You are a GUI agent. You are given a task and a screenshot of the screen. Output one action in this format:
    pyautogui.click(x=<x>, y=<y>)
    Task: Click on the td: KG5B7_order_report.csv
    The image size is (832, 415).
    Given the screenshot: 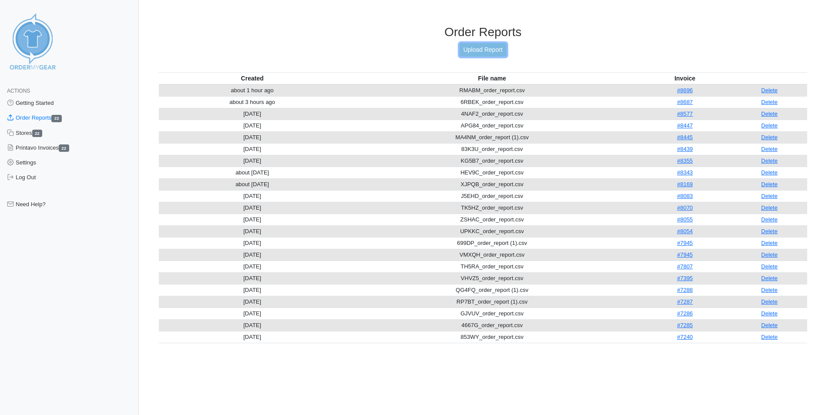 What is the action you would take?
    pyautogui.click(x=492, y=160)
    